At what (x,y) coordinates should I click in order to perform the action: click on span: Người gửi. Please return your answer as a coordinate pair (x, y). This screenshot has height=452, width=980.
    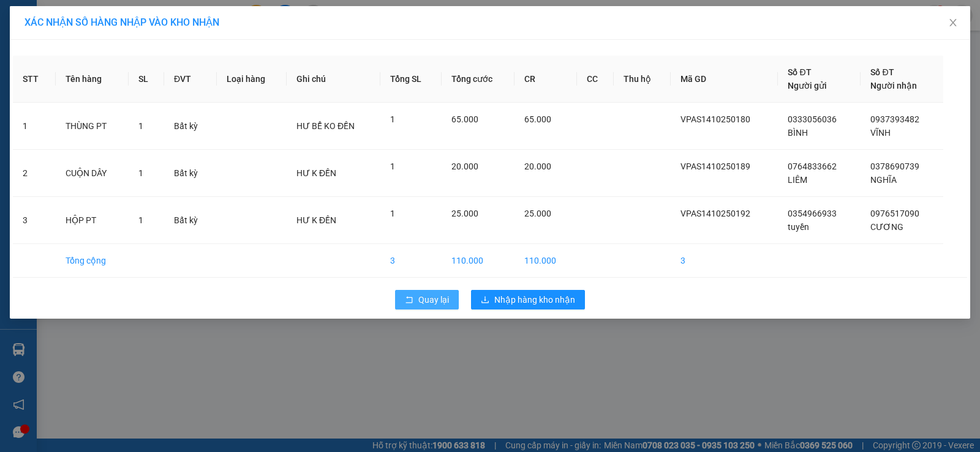
    Looking at the image, I should click on (807, 85).